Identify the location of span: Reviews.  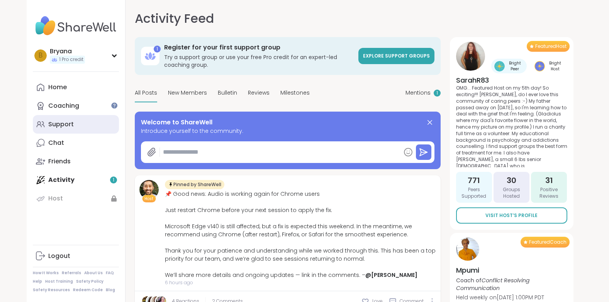
(259, 93).